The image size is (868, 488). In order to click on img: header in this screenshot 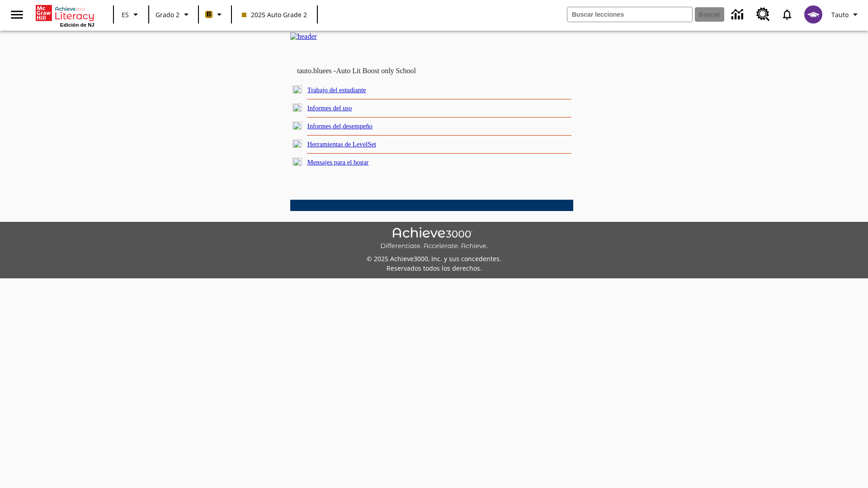, I will do `click(304, 37)`.